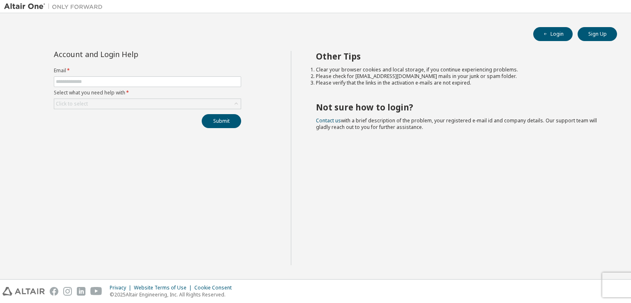  What do you see at coordinates (164, 288) in the screenshot?
I see `div: Website Terms of Use` at bounding box center [164, 288].